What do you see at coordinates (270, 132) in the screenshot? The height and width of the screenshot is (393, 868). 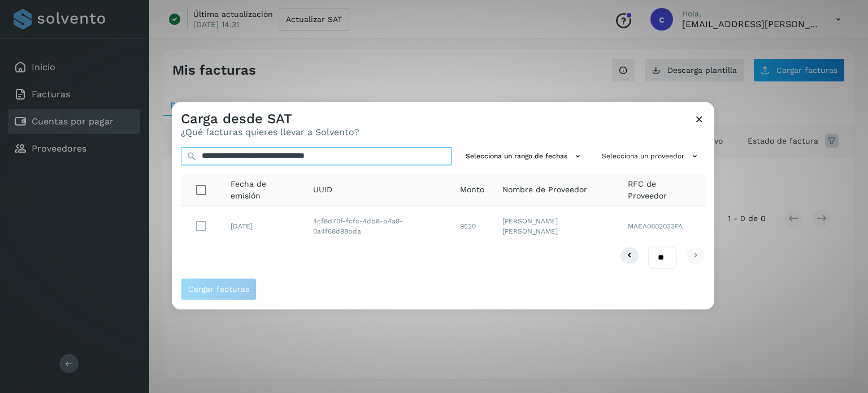 I see `p: ¿Qué facturas quieres llevar a Solvento?` at bounding box center [270, 132].